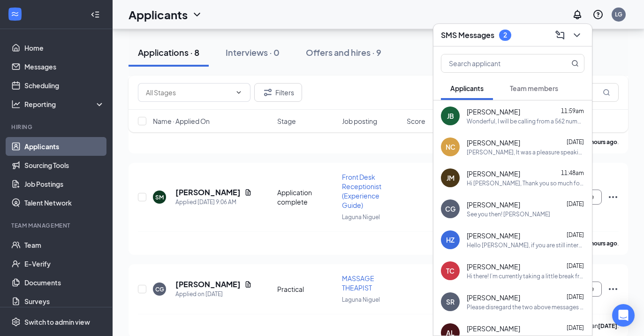 The width and height of the screenshot is (644, 336). What do you see at coordinates (450, 240) in the screenshot?
I see `div: HZ` at bounding box center [450, 240].